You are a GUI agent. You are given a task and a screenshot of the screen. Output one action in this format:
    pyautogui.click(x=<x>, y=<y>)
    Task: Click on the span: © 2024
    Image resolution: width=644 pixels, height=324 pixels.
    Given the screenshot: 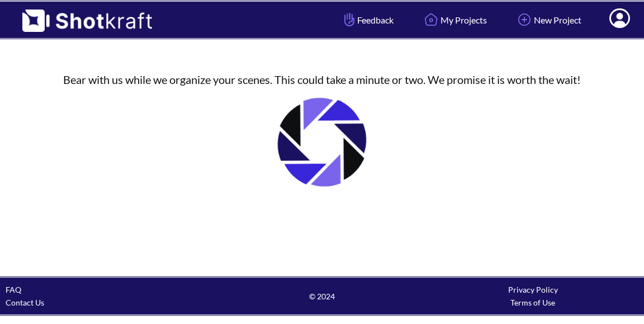 What is the action you would take?
    pyautogui.click(x=321, y=296)
    